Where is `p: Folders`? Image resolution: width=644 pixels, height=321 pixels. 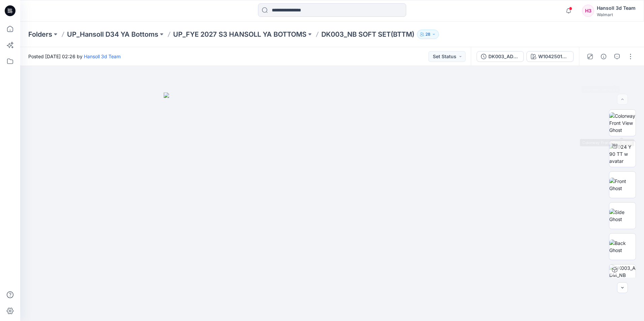 p: Folders is located at coordinates (40, 34).